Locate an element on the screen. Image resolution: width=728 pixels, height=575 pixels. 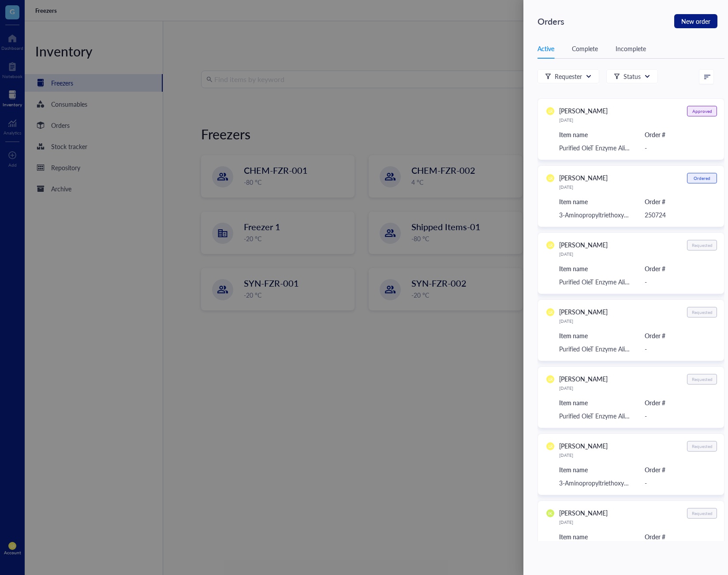
button: New order is located at coordinates (696, 21).